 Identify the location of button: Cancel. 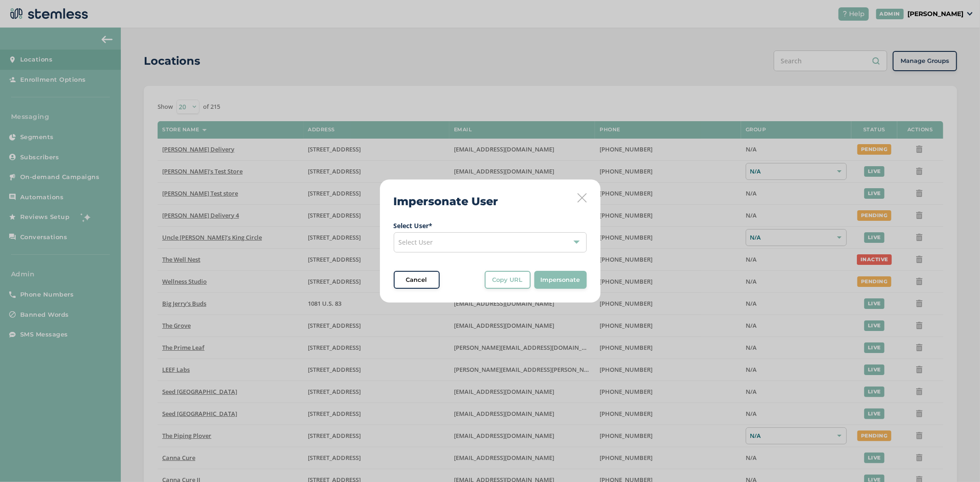
(417, 280).